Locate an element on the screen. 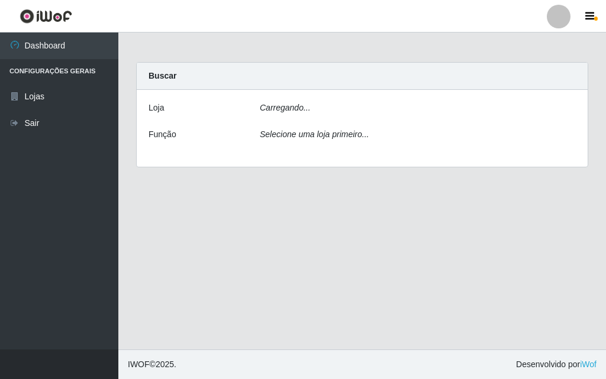 The width and height of the screenshot is (606, 379). strong: Buscar is located at coordinates (162, 76).